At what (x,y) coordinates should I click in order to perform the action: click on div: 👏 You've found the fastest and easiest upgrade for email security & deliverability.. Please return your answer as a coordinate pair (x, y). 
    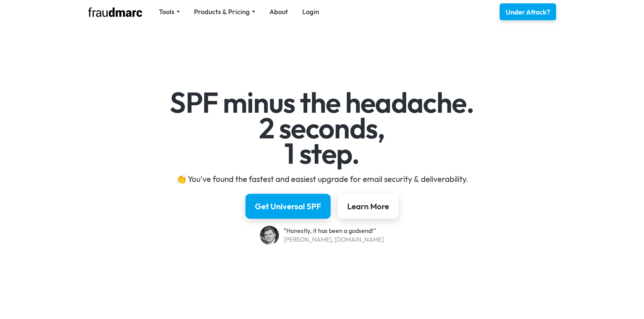
    Looking at the image, I should click on (322, 179).